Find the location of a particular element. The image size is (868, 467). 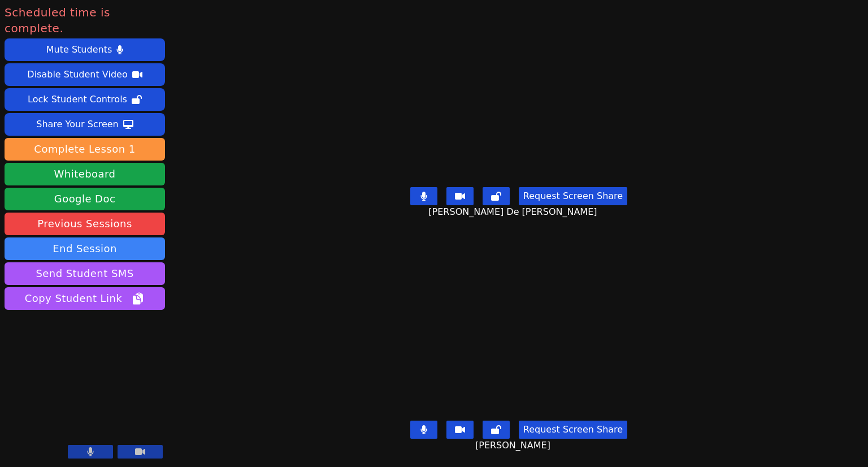

span: Copy Student Link is located at coordinates (85, 299).